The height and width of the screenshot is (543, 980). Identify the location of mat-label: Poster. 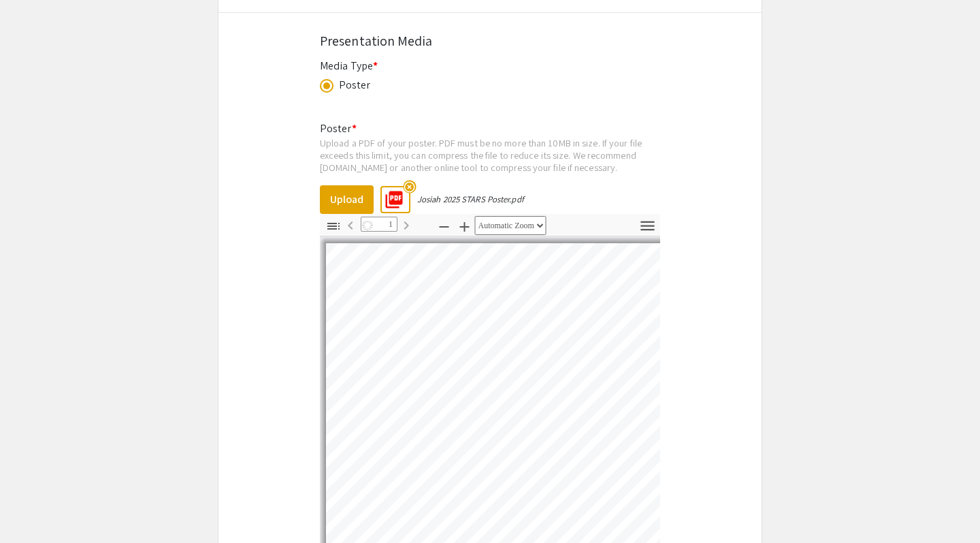
(338, 128).